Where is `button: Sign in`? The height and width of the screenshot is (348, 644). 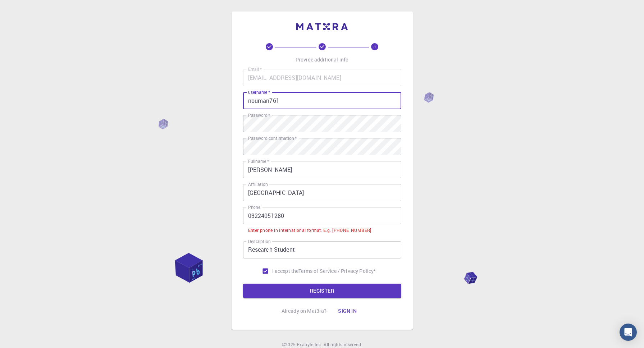 button: Sign in is located at coordinates (347, 312).